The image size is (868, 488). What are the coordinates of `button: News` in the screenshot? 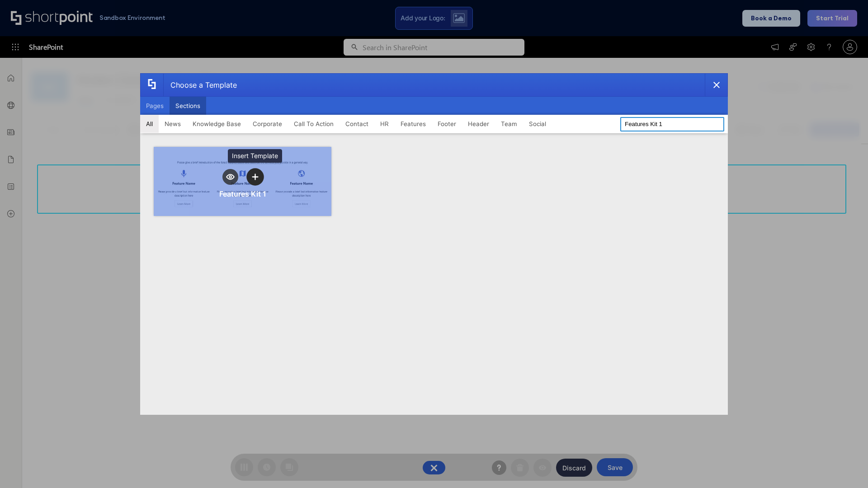 It's located at (173, 124).